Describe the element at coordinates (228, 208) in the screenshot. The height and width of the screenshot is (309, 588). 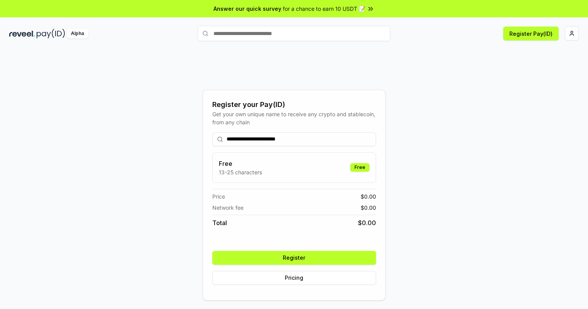
I see `span: Network fee` at that location.